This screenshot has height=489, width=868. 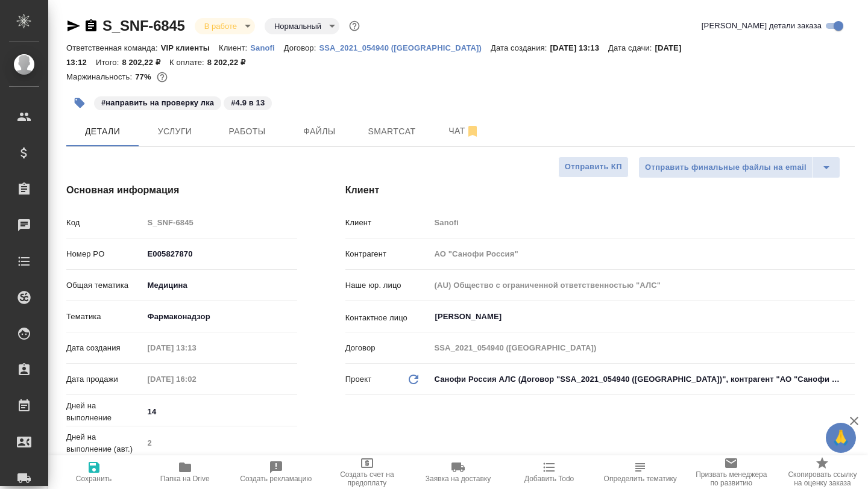 What do you see at coordinates (248, 131) in the screenshot?
I see `span: Работы` at bounding box center [248, 131].